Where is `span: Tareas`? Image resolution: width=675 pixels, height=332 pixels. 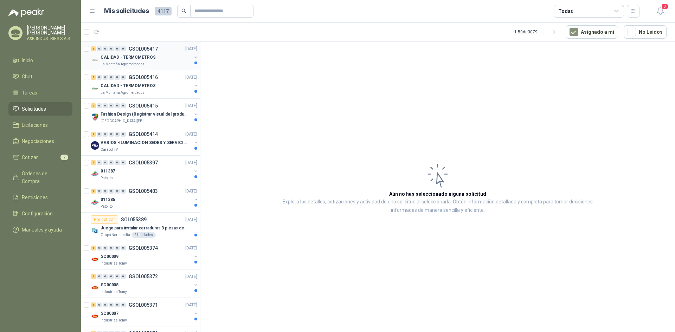
span: Tareas is located at coordinates (30, 93).